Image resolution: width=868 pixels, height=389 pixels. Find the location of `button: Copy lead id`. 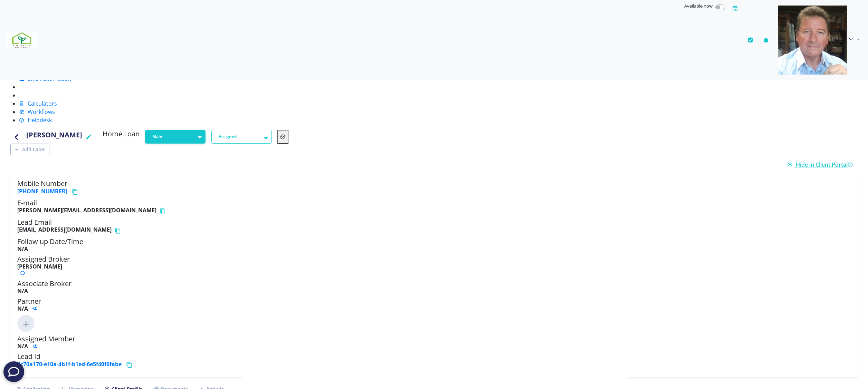

button: Copy lead id is located at coordinates (130, 365).